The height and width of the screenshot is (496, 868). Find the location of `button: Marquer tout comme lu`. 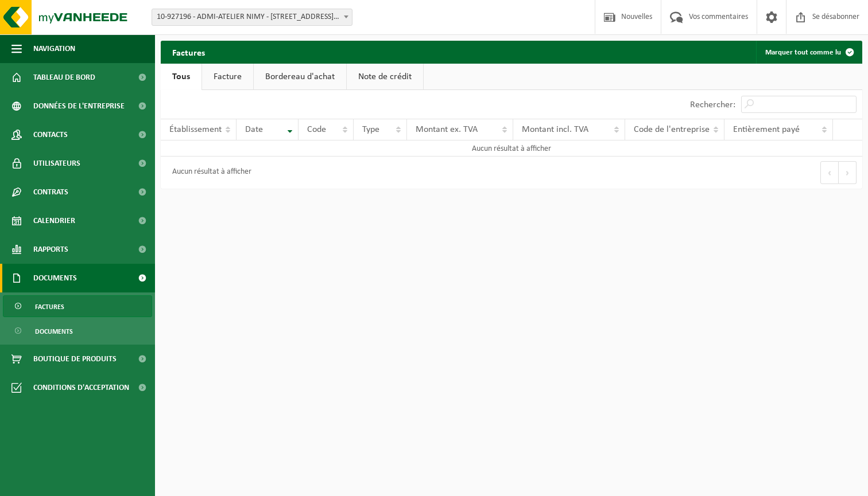

button: Marquer tout comme lu is located at coordinates (808, 53).